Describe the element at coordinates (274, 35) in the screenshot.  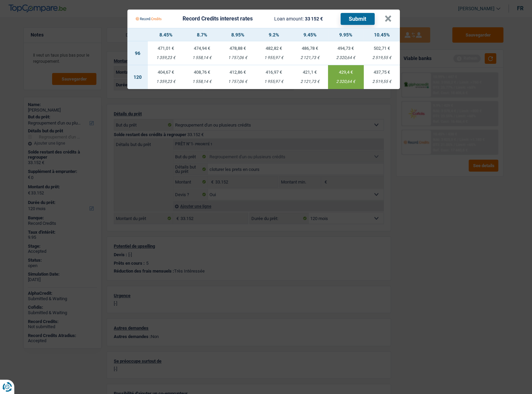
I see `th: 9.2%` at that location.